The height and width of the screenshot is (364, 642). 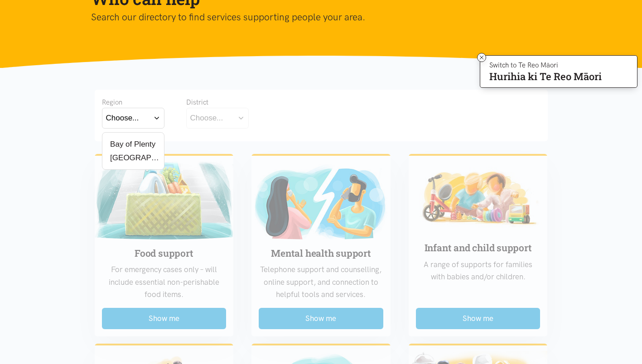 What do you see at coordinates (133, 102) in the screenshot?
I see `div: Region` at bounding box center [133, 102].